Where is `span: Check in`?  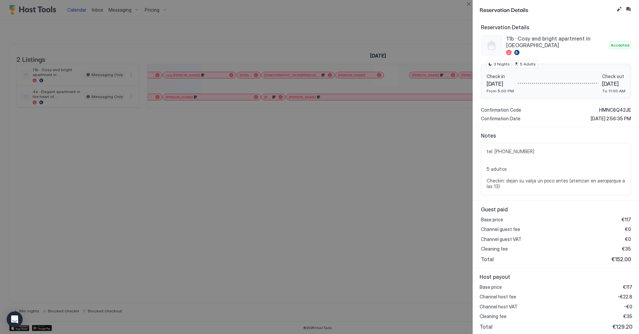
span: Check in is located at coordinates (500, 77).